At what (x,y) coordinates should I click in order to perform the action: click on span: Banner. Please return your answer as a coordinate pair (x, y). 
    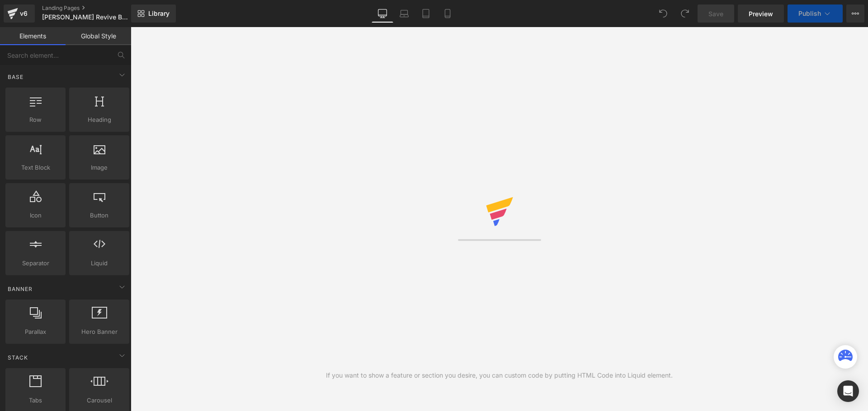
    Looking at the image, I should click on (20, 289).